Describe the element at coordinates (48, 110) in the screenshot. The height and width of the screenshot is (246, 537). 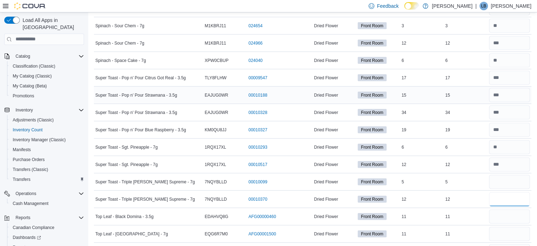
I see `span: Inventory` at that location.